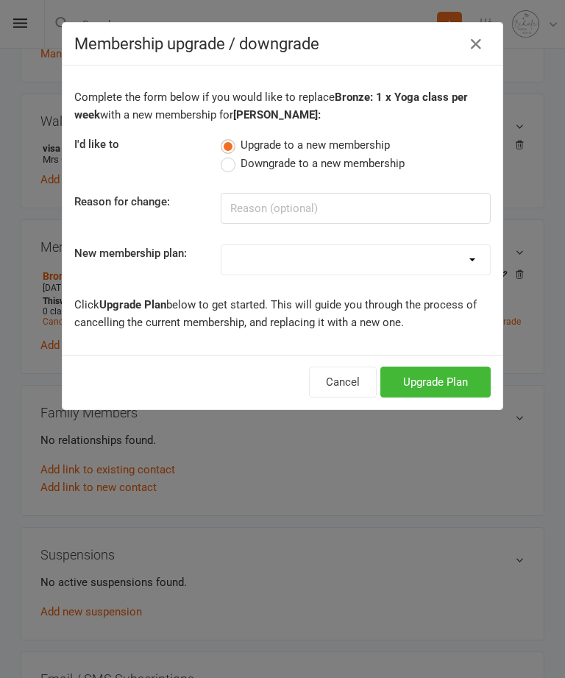 This screenshot has width=565, height=678. Describe the element at coordinates (435, 382) in the screenshot. I see `button: Upgrade Plan` at that location.